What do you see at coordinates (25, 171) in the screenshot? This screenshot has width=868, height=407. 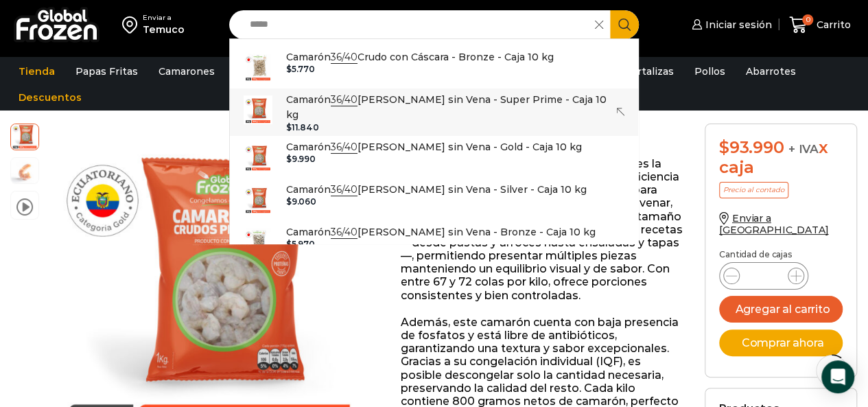 I see `span: camaron-sin-cascara` at bounding box center [25, 171].